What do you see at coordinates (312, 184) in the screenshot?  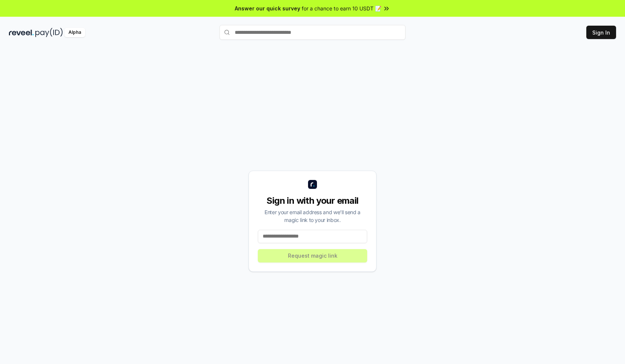 I see `img: logo_small` at bounding box center [312, 184].